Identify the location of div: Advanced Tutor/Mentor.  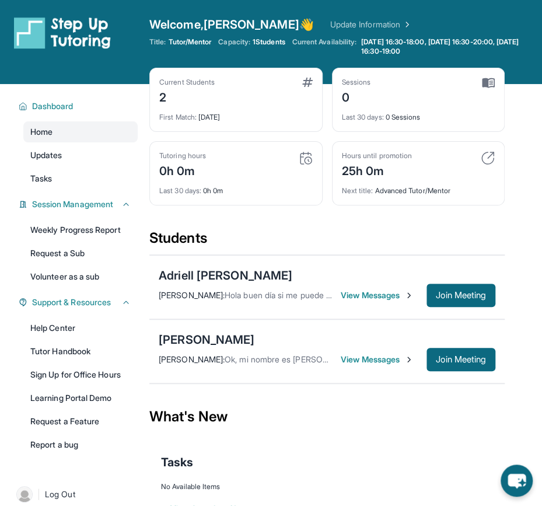
(418, 187).